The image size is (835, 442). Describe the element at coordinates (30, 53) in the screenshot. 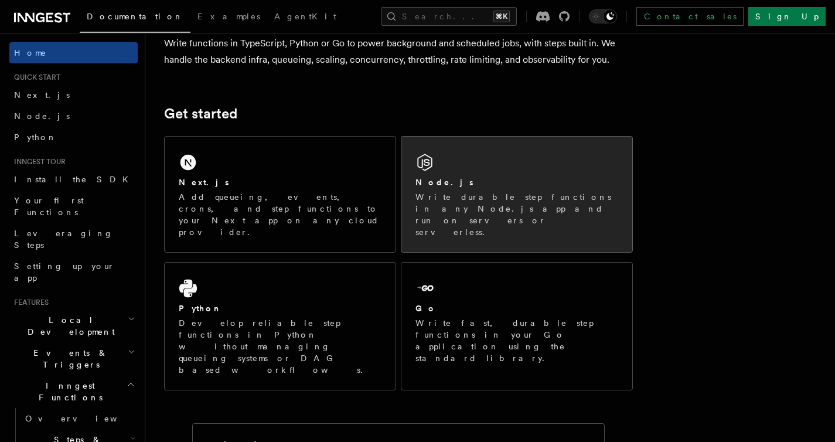

I see `span: Home` at that location.